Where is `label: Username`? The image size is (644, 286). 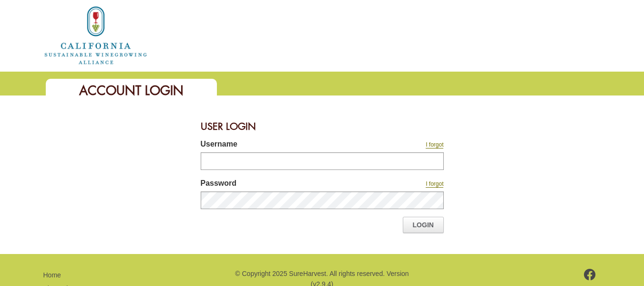 label: Username is located at coordinates (280, 145).